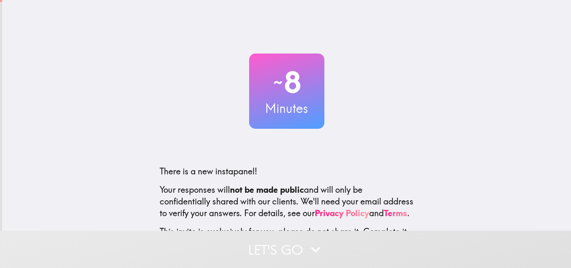 This screenshot has height=268, width=571. What do you see at coordinates (287, 108) in the screenshot?
I see `h3: Minutes` at bounding box center [287, 108].